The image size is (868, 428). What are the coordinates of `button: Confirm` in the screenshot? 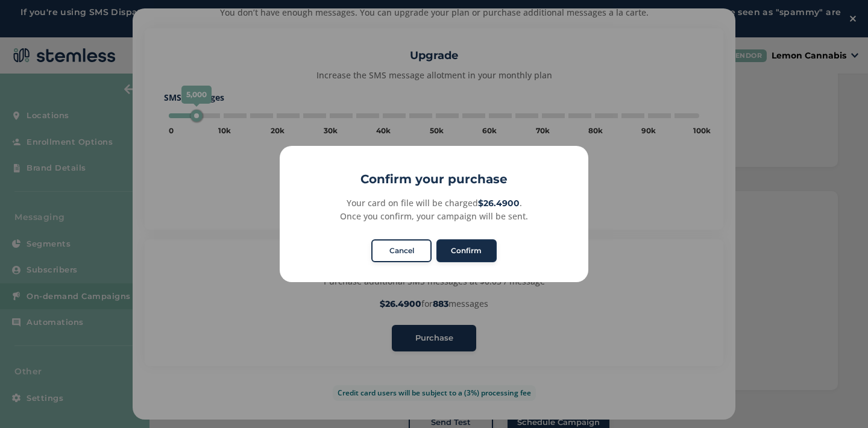 It's located at (467, 250).